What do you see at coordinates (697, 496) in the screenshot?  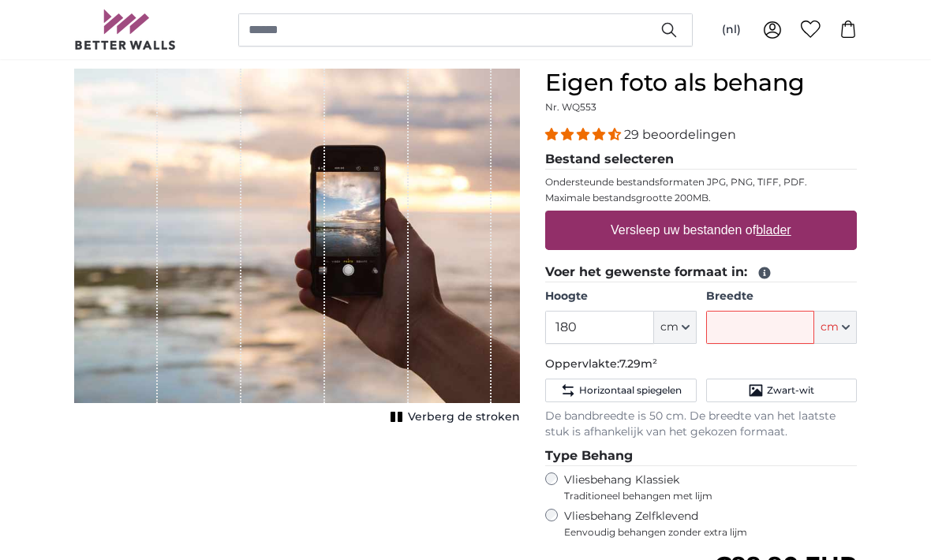 I see `span: Traditioneel behangen met lijm` at bounding box center [697, 496].